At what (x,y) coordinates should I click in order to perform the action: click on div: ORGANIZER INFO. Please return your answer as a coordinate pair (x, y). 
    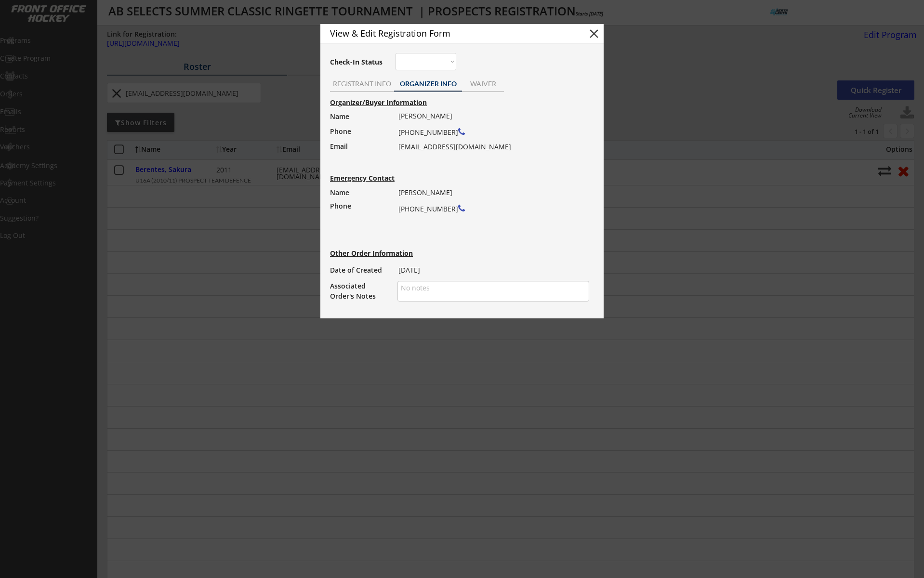
    Looking at the image, I should click on (428, 83).